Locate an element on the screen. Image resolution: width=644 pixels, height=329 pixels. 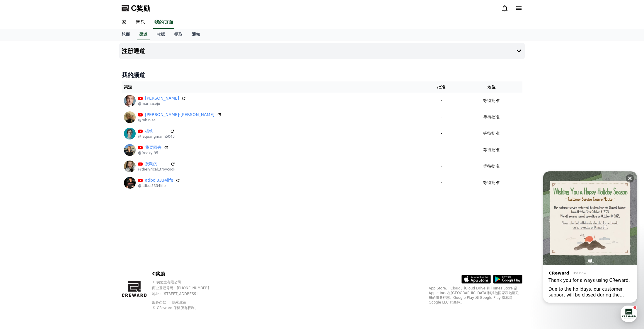
font: 地位 is located at coordinates (491, 87).